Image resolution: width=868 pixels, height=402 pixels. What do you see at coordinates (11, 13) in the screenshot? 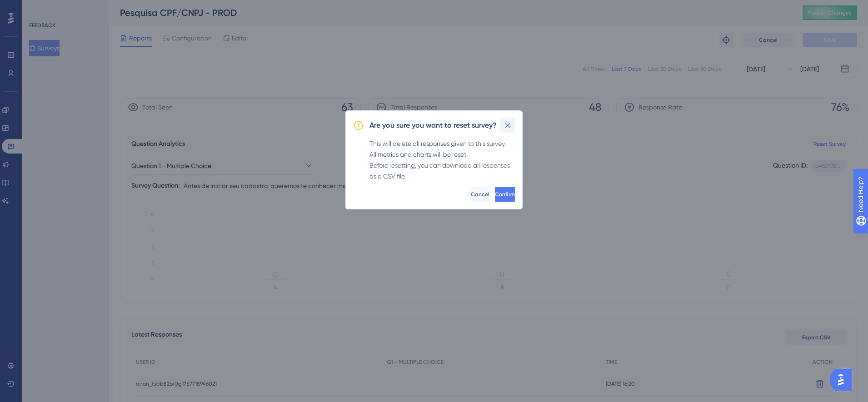
I see `img: launcher-image-alternative-text` at bounding box center [11, 13].